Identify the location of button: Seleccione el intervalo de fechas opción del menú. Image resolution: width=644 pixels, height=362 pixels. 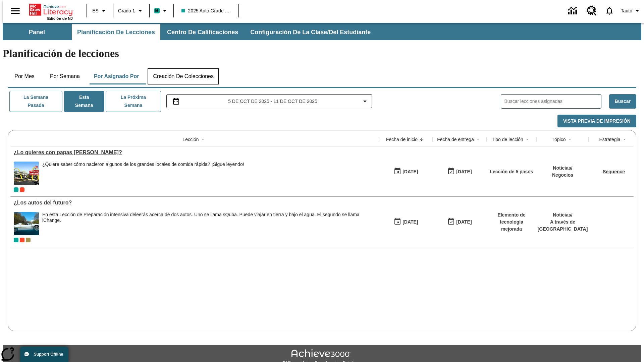
(269, 101).